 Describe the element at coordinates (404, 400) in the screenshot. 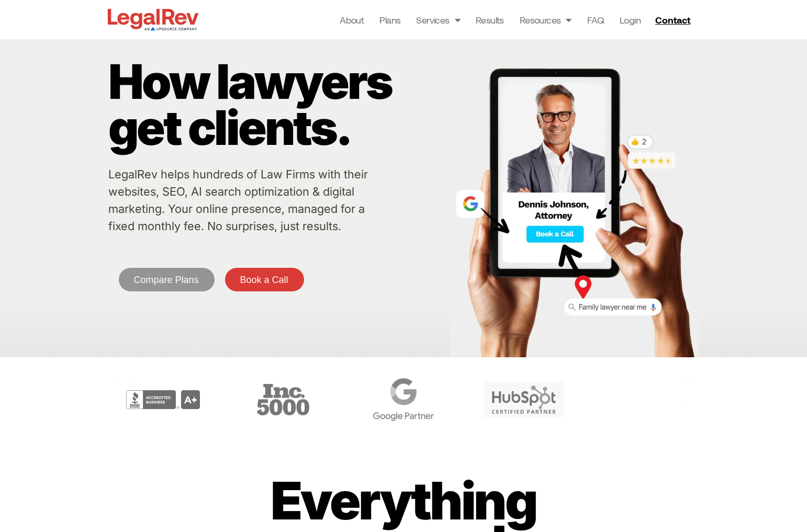

I see `div: Carousel` at that location.